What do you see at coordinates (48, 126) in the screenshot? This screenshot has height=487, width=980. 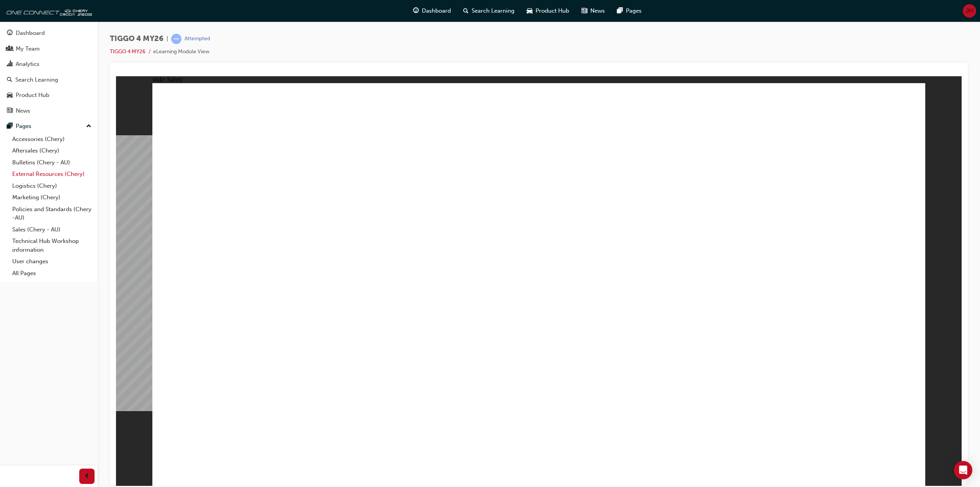 I see `button: Pages` at bounding box center [48, 126].